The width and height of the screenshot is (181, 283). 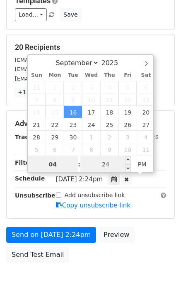 What do you see at coordinates (55, 112) in the screenshot?
I see `span: September 15, 2025` at bounding box center [55, 112].